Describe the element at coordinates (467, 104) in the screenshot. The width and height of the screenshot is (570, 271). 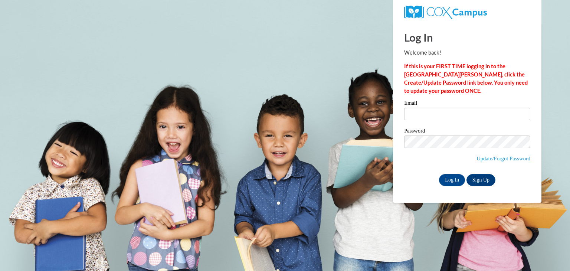
I see `label: Email` at that location.